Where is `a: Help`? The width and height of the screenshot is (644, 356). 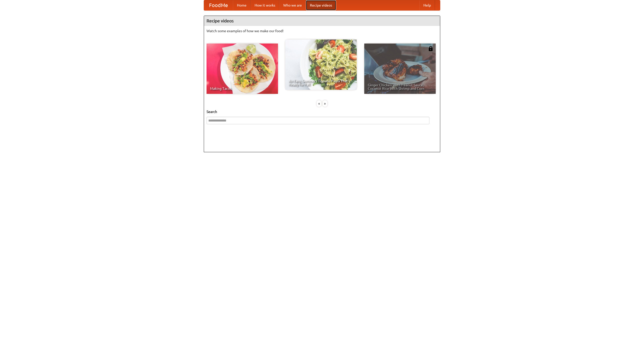 a: Help is located at coordinates (427, 5).